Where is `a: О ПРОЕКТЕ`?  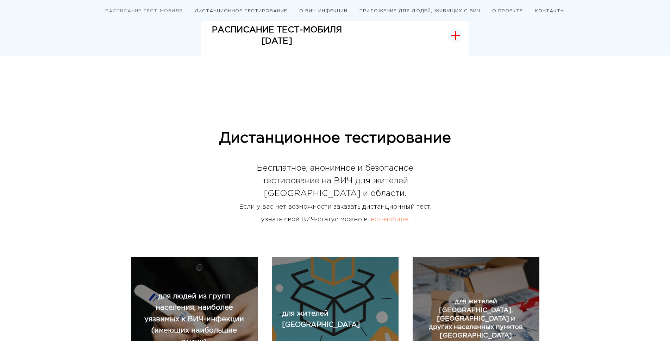
a: О ПРОЕКТЕ is located at coordinates (507, 11).